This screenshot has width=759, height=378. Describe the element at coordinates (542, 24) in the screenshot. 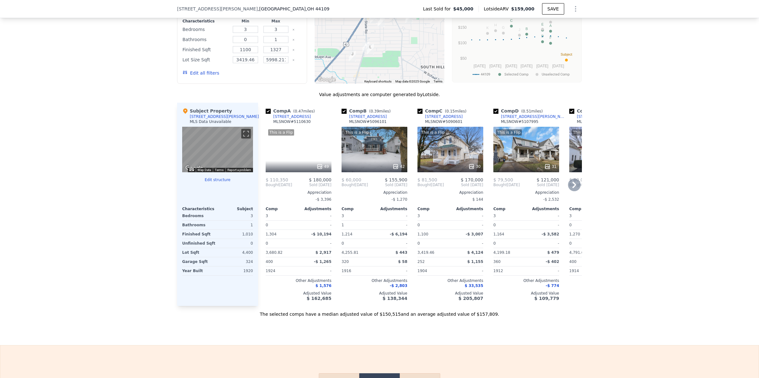

I see `text: E` at that location.